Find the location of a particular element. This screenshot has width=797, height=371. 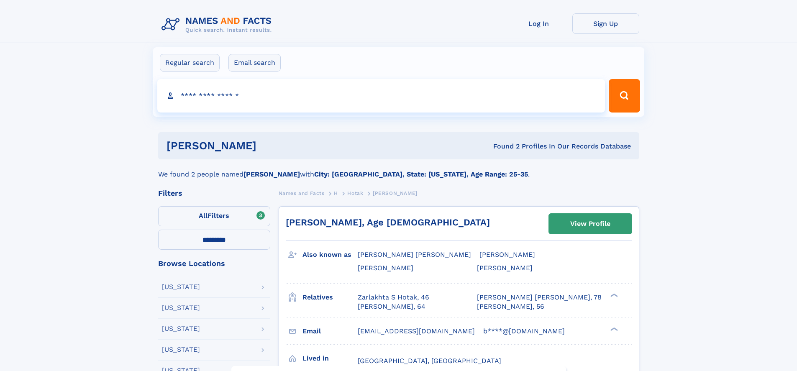

a: Zarlakhta S Hotak, 46 is located at coordinates (393, 297).